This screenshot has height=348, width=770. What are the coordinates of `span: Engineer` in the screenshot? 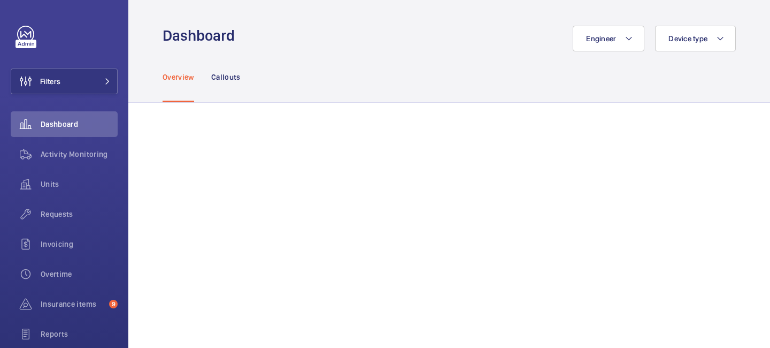 It's located at (601, 39).